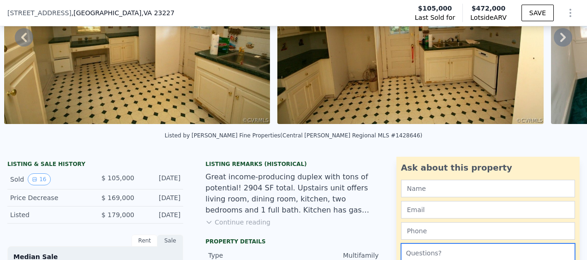 The width and height of the screenshot is (587, 260). I want to click on span: Lotside ARV, so click(488, 18).